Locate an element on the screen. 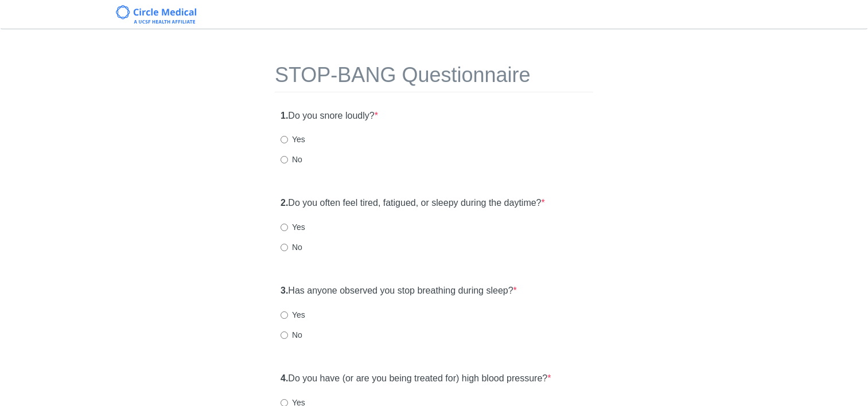 This screenshot has height=406, width=868. label: Do you snore loudly? is located at coordinates (329, 116).